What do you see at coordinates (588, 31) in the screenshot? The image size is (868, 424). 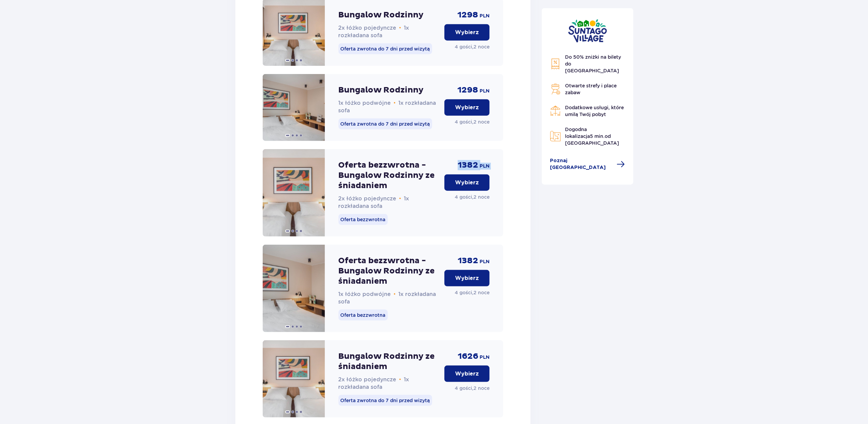 I see `img: Suntago Village` at bounding box center [588, 31].